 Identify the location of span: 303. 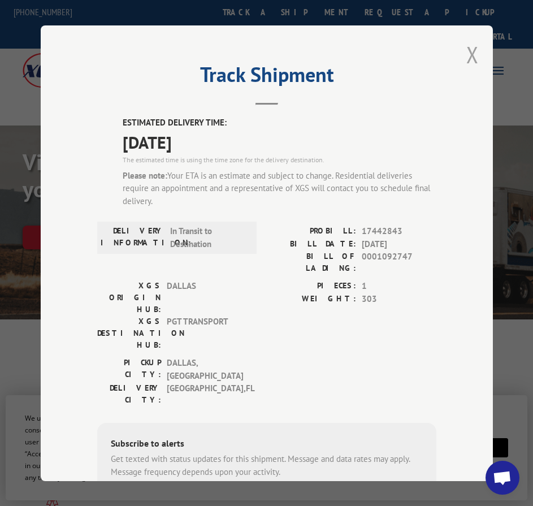
(399, 298).